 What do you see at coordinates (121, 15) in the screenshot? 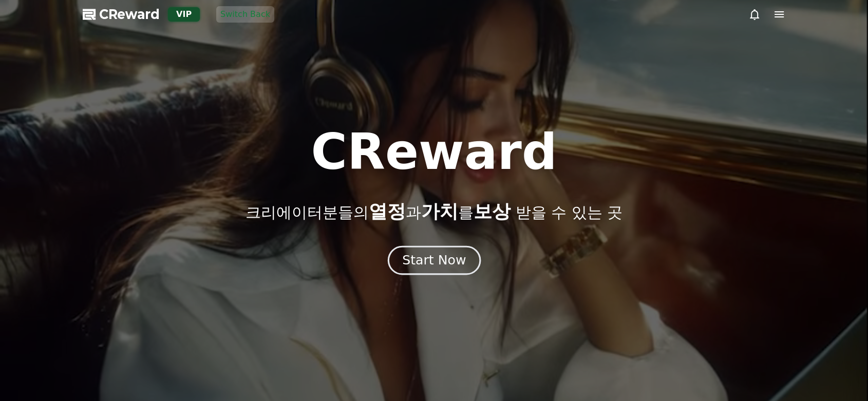
I see `a: CReward` at bounding box center [121, 15].